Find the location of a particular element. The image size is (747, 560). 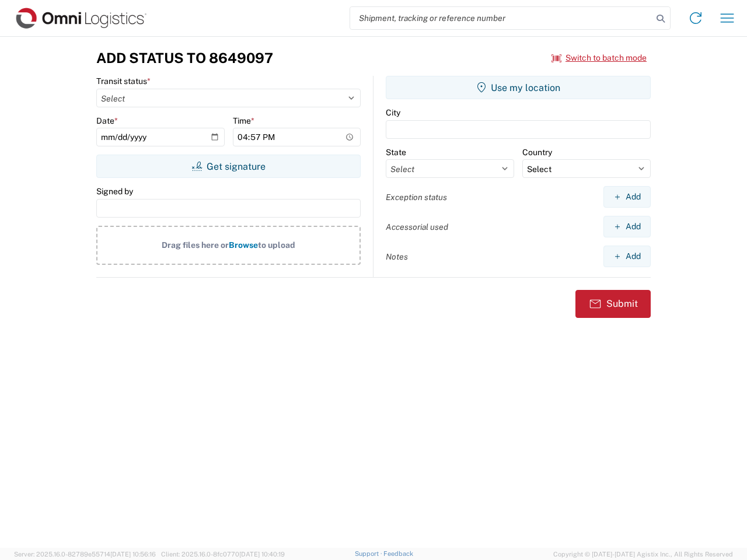

button: Submit is located at coordinates (612, 304).